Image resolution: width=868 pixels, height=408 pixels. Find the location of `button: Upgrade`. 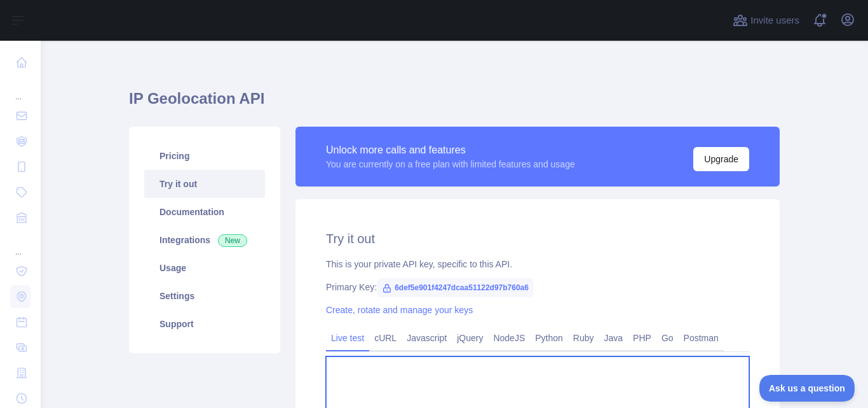

button: Upgrade is located at coordinates (721, 159).